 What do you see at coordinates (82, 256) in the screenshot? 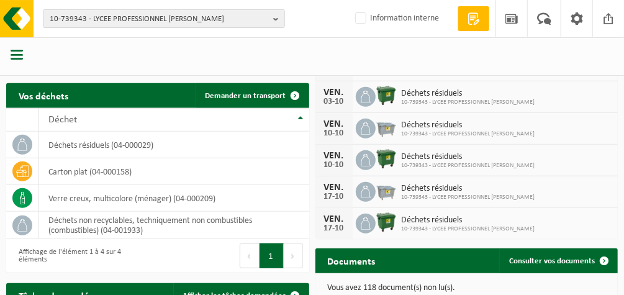
I see `div: Affichage de l'élément 1 à 4 sur 4 éléments` at bounding box center [82, 256].